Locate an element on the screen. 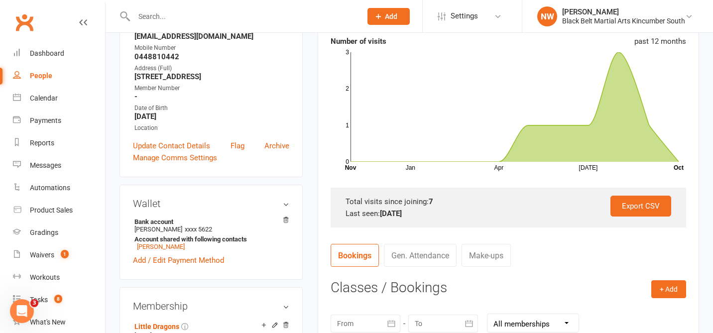  strong: Bank account is located at coordinates (209, 222).